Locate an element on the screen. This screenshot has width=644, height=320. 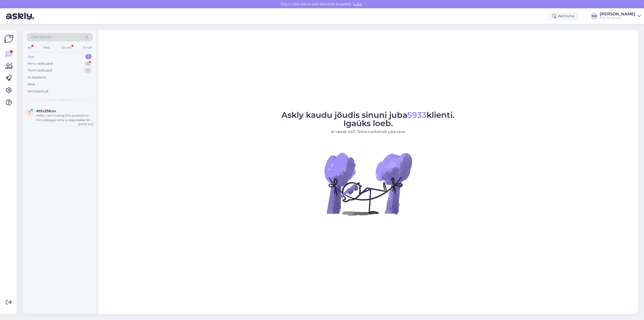
div: Uus is located at coordinates (31, 56).